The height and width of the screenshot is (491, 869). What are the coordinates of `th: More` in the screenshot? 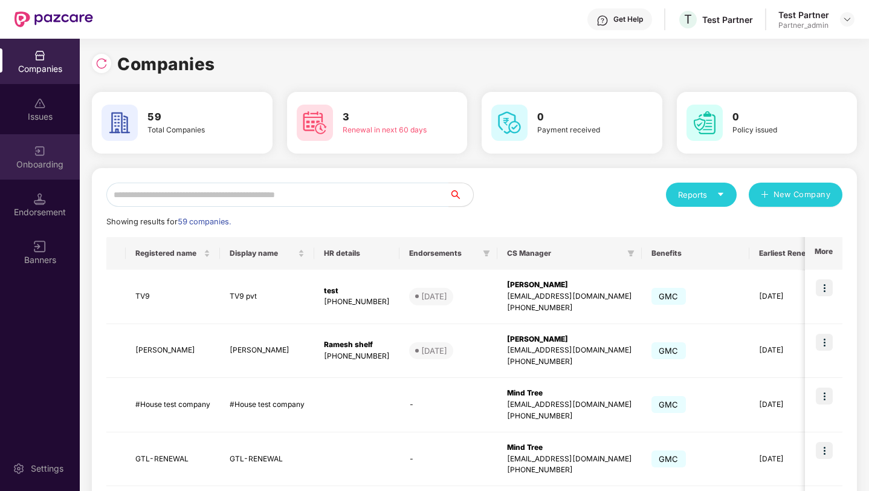 It's located at (824, 253).